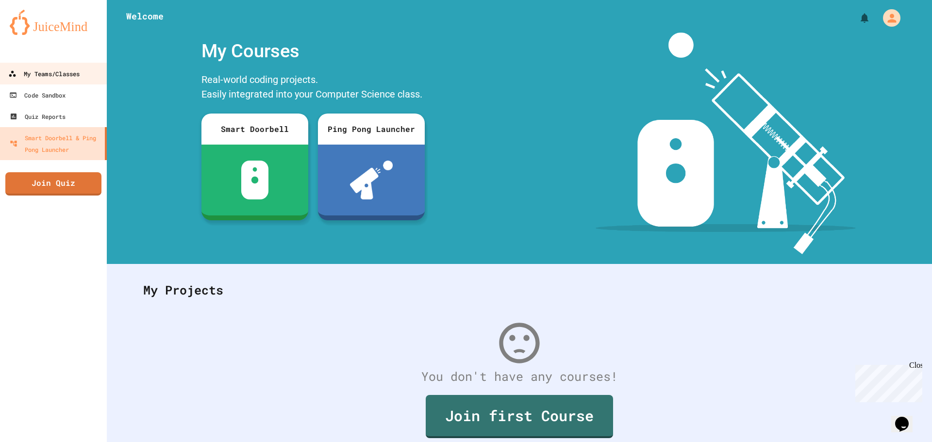  Describe the element at coordinates (371, 180) in the screenshot. I see `img: ppl-with-ball.png` at that location.